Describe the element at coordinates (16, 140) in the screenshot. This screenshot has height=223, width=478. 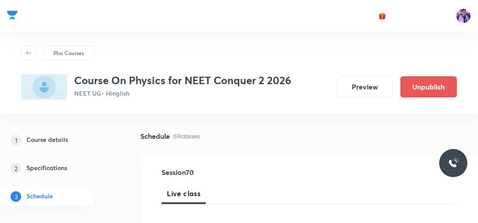
I see `p: 1` at that location.